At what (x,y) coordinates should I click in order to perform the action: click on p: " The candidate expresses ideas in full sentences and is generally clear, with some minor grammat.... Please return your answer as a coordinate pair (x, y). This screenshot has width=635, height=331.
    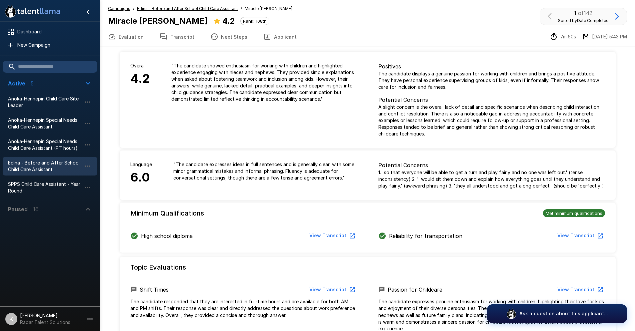
    Looking at the image, I should click on (265, 171).